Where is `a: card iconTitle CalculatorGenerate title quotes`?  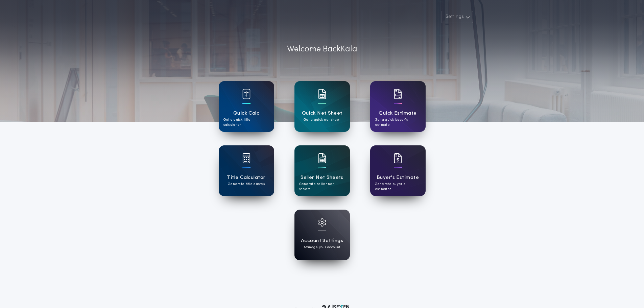 a: card iconTitle CalculatorGenerate title quotes is located at coordinates (246, 171).